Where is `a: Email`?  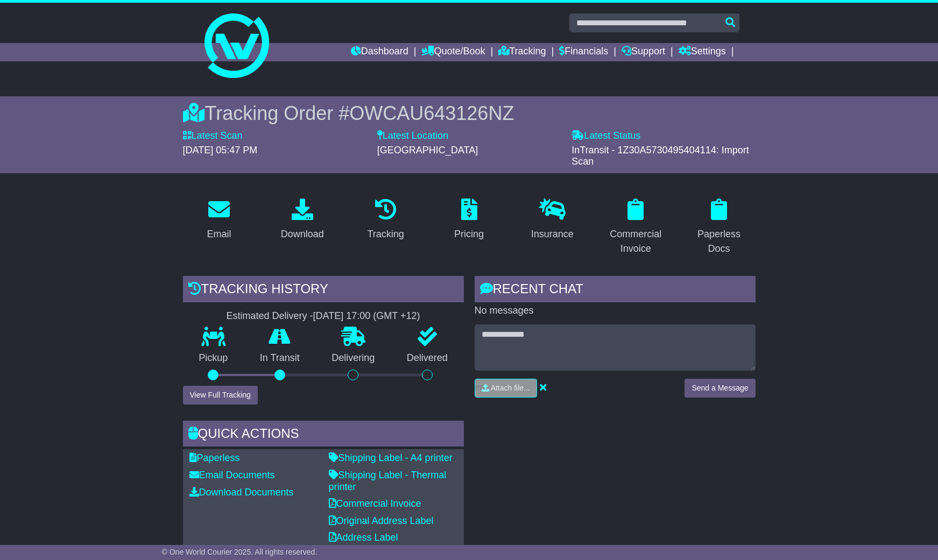 a: Email is located at coordinates (218, 221).